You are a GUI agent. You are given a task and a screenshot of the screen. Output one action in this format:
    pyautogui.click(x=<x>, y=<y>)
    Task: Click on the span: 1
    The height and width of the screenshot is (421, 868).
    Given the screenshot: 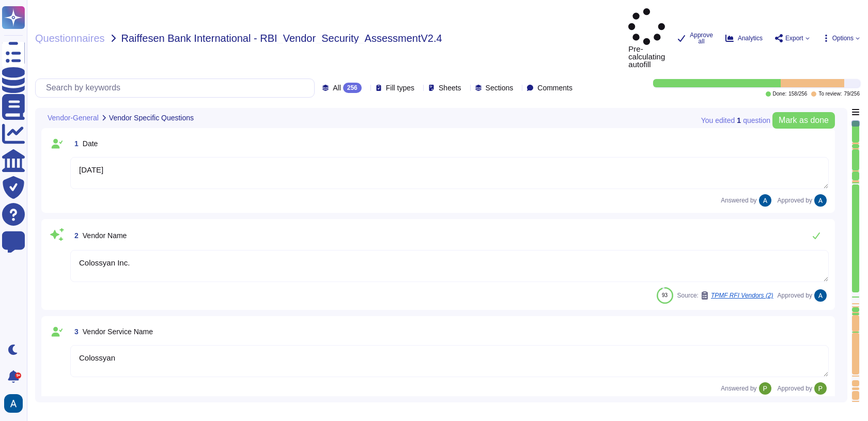 What is the action you would take?
    pyautogui.click(x=74, y=143)
    